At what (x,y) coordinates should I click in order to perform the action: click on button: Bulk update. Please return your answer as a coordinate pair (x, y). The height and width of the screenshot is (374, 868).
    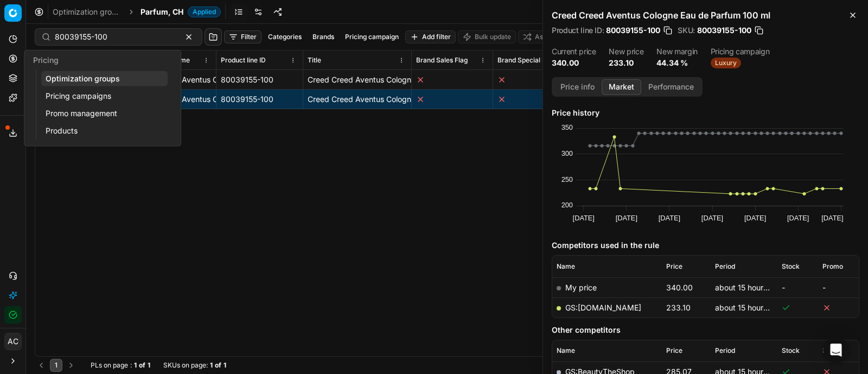
    Looking at the image, I should click on (487, 37).